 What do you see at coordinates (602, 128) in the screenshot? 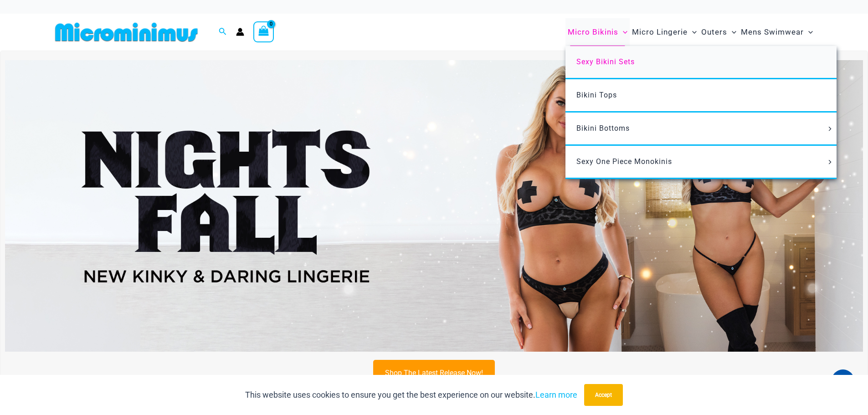
I see `span: Bikini Bottoms` at bounding box center [602, 128].